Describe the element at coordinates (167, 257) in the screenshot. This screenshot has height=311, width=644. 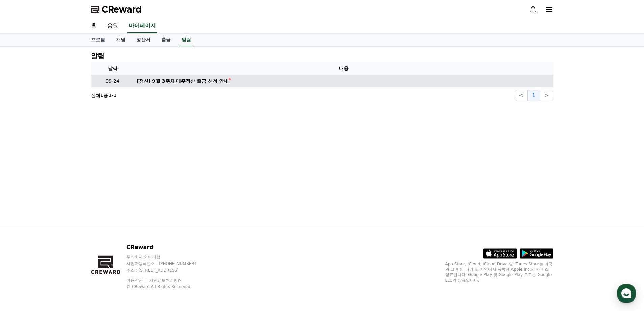
I see `p: 주식회사 와이피랩` at that location.